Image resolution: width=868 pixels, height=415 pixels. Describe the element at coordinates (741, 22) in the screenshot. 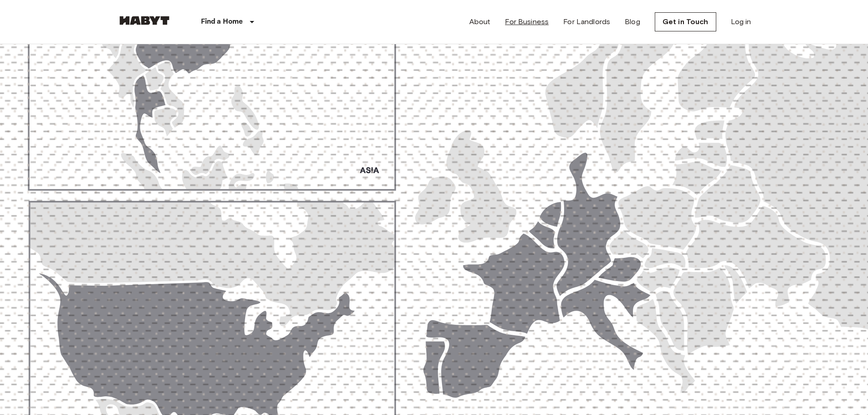

I see `a: Log in` at that location.